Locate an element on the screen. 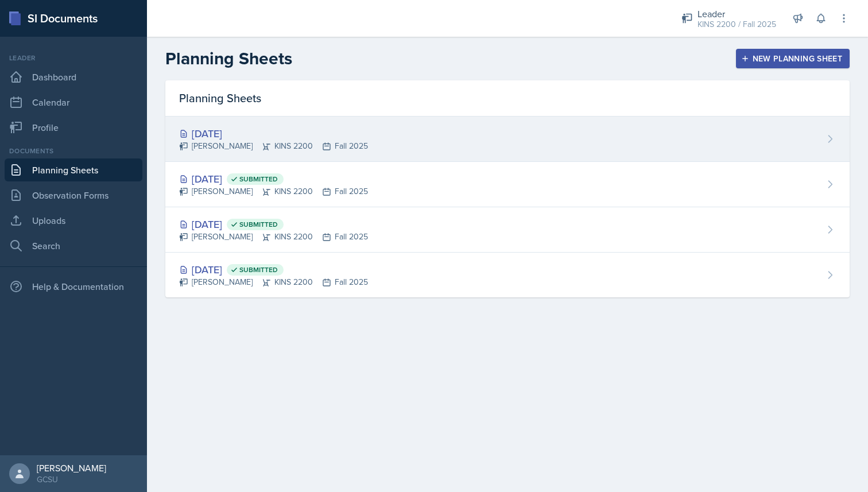  a: Dashboard is located at coordinates (74, 77).